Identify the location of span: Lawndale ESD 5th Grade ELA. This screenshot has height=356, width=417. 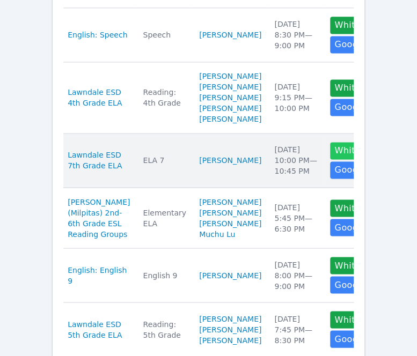
(99, 330).